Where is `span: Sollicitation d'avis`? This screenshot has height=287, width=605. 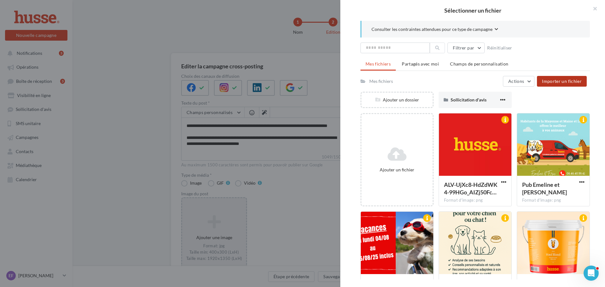 span: Sollicitation d'avis is located at coordinates (468, 100).